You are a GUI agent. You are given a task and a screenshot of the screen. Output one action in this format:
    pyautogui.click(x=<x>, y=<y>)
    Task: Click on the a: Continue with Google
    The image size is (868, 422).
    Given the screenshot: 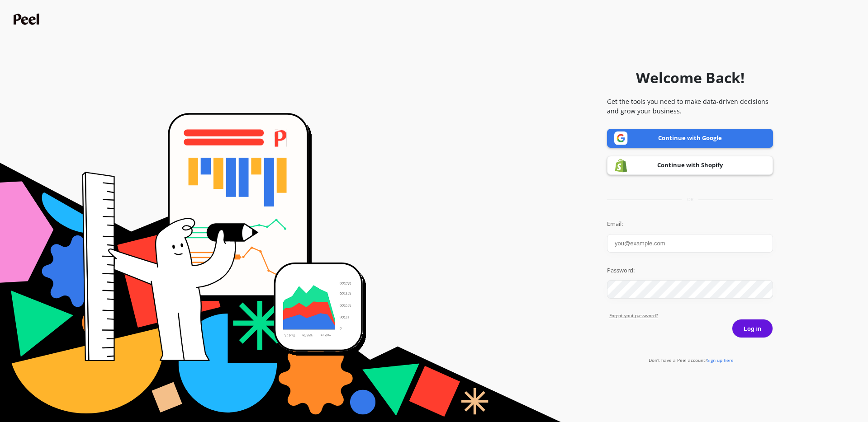 What is the action you would take?
    pyautogui.click(x=690, y=138)
    